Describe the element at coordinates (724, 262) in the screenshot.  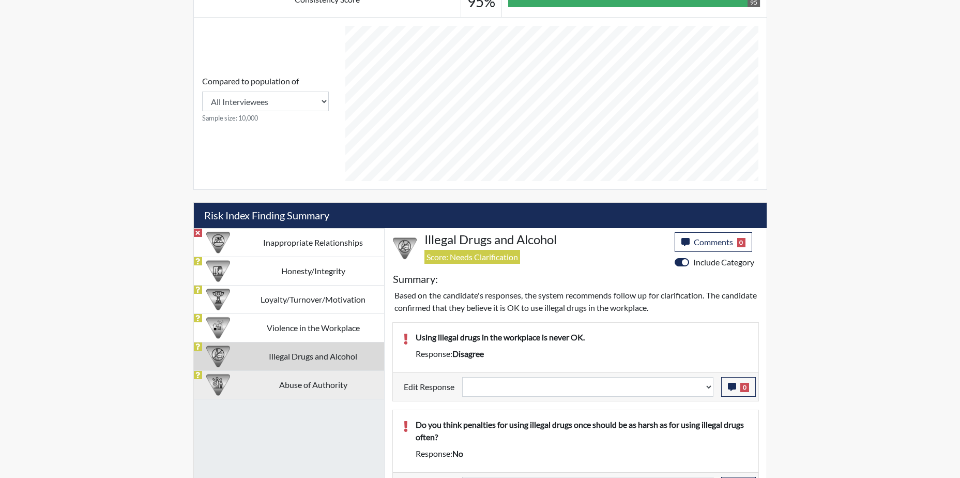
I see `label: Include Category` at that location.